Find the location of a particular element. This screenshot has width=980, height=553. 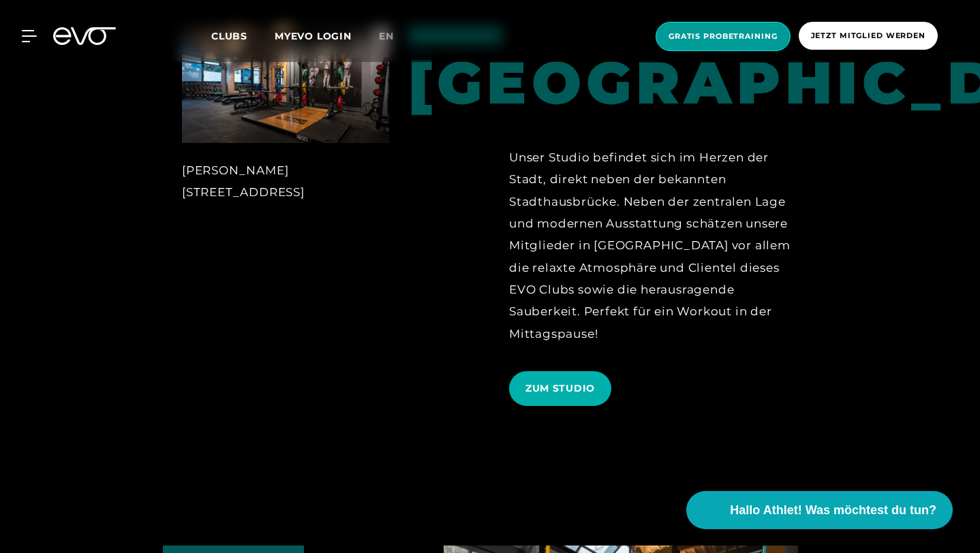

img: Hamburg, Stadthausbrücke is located at coordinates (286, 84).